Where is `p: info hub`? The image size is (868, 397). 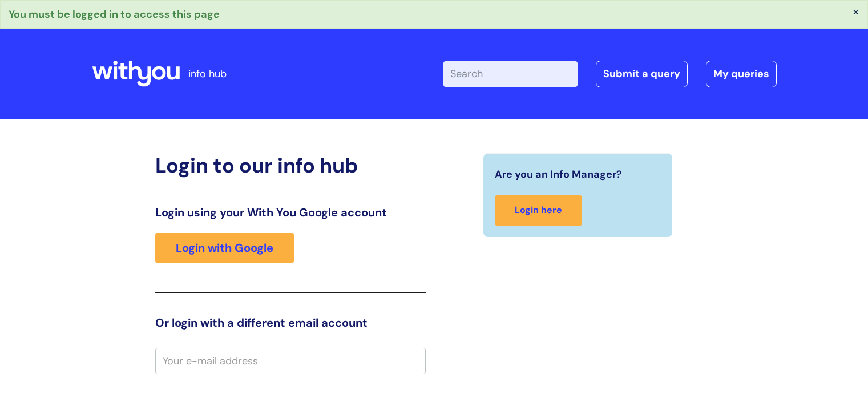 p: info hub is located at coordinates (207, 74).